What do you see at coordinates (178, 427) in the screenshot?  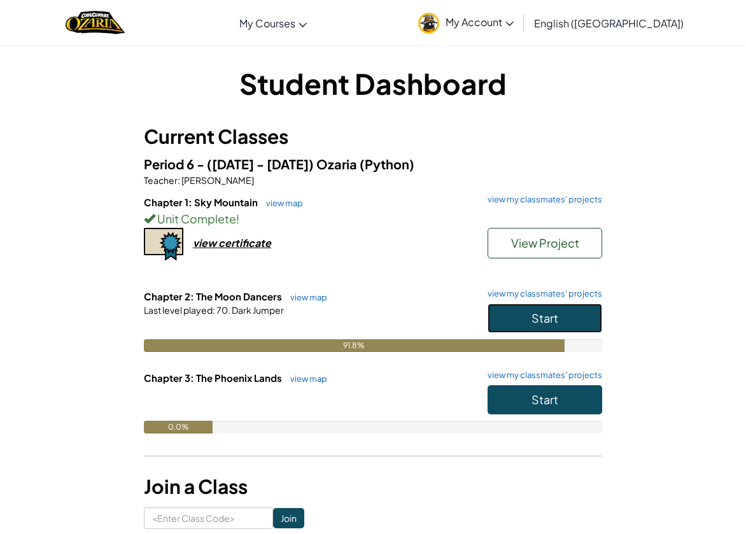 I see `div: 0.0%` at bounding box center [178, 427].